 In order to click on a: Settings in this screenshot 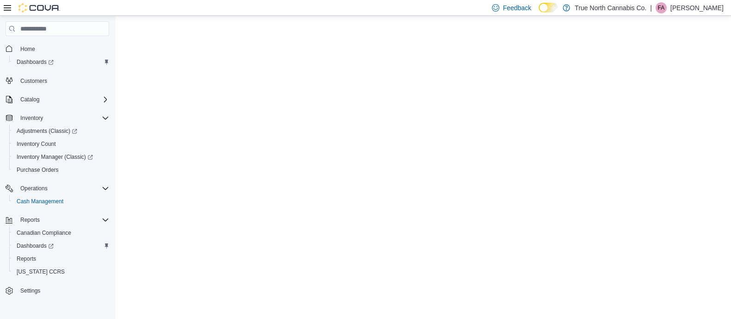, I will do `click(30, 290)`.